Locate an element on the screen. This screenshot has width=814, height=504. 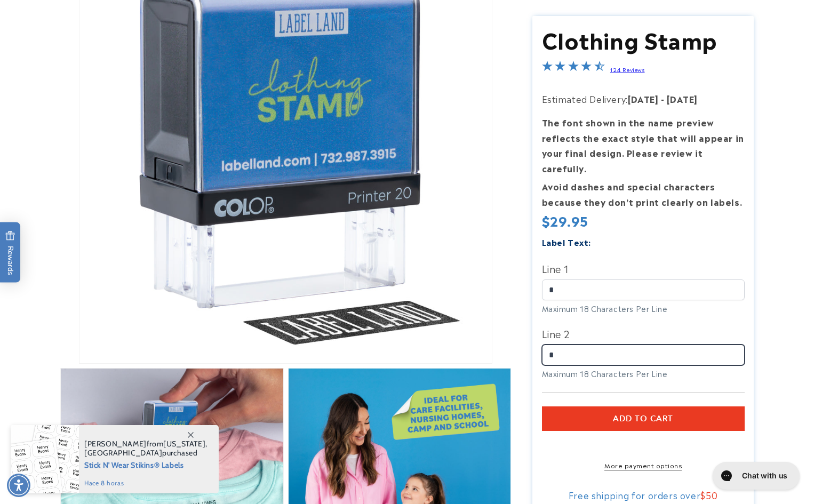
a: More payment options is located at coordinates (643, 465).